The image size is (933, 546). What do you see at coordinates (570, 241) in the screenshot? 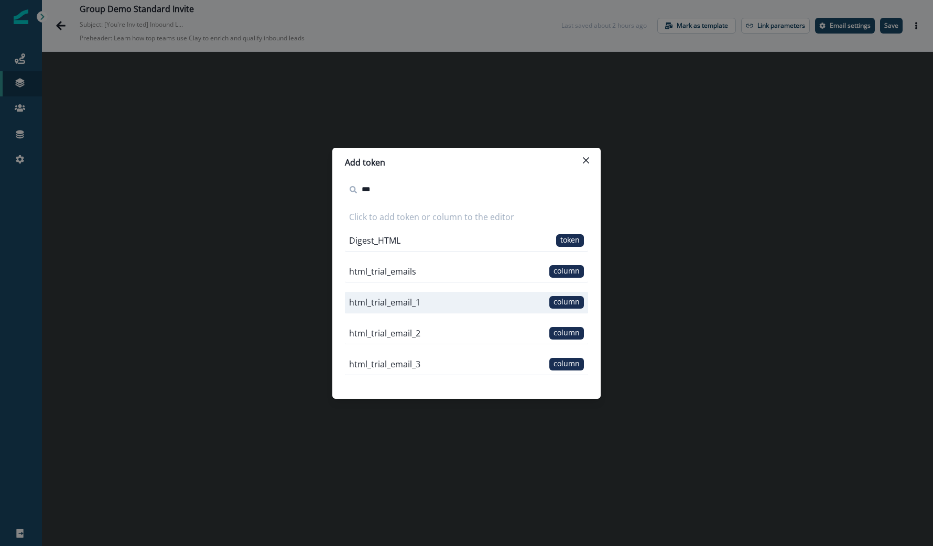
I see `span: token` at bounding box center [570, 241].